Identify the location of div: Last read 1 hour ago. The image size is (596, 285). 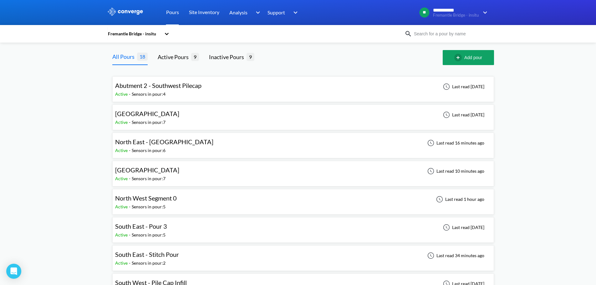
(459, 199).